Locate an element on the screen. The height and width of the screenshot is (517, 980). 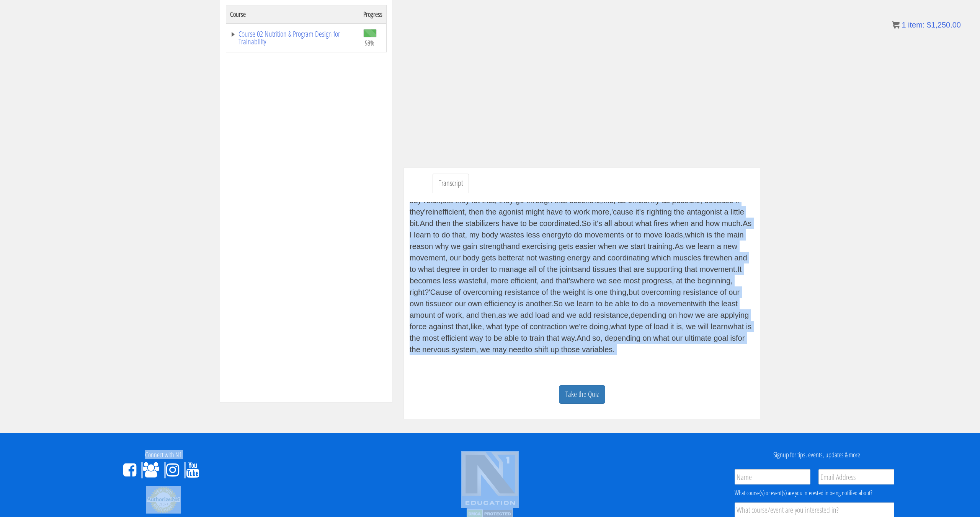
div: regulation of metabolism, so we're gonna need to look at a little bit of systems biology. So as w... is located at coordinates (582, 279).